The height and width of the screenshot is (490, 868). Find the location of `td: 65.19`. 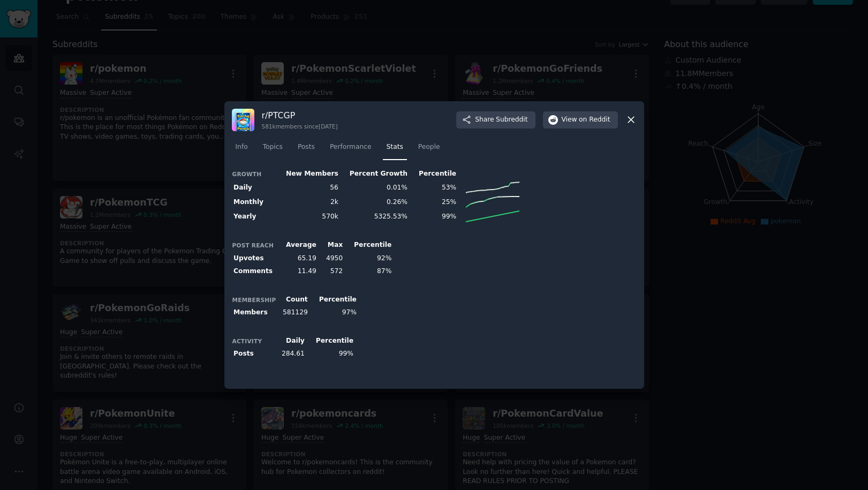

td: 65.19 is located at coordinates (297, 259).